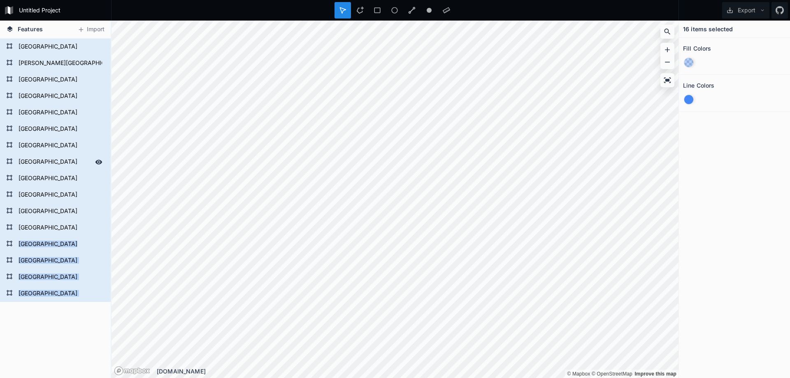  I want to click on button: Export, so click(745, 10).